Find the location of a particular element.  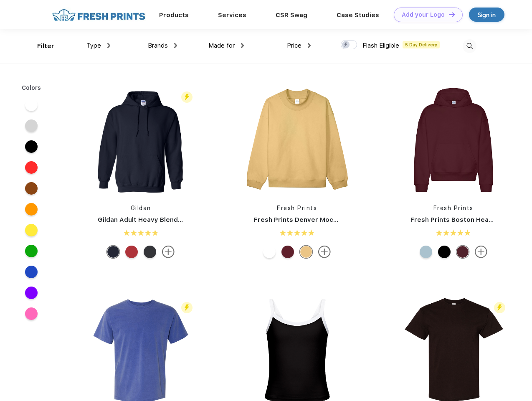

div: Burgundy is located at coordinates (462, 252).